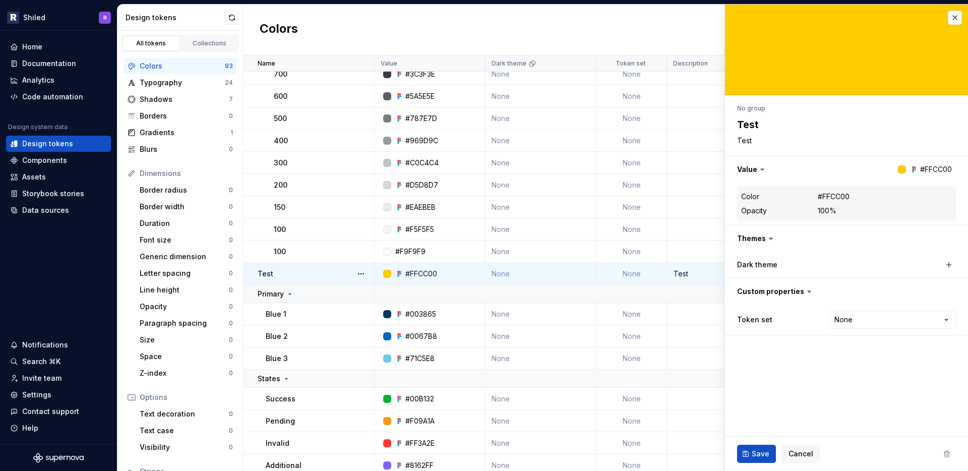 The height and width of the screenshot is (471, 968). Describe the element at coordinates (182, 66) in the screenshot. I see `div: Colors` at that location.